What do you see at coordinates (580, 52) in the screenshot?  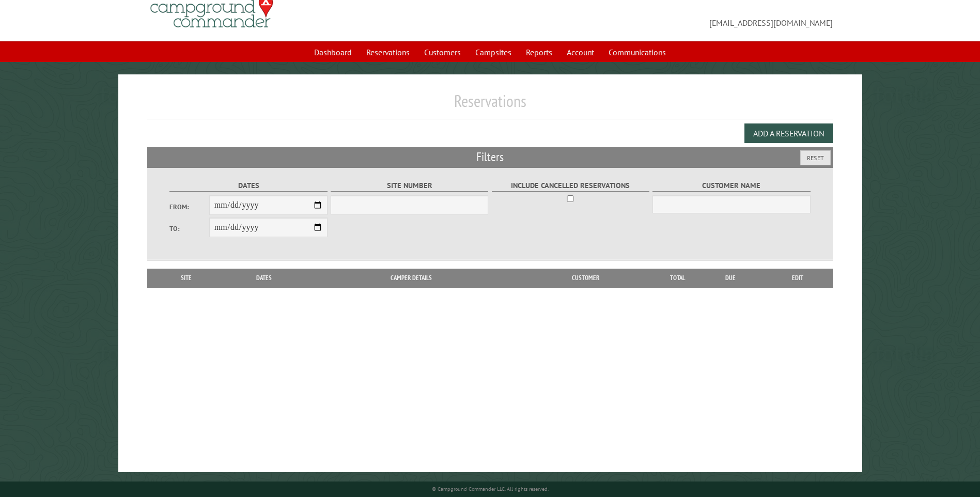 I see `a: Account` at bounding box center [580, 52].